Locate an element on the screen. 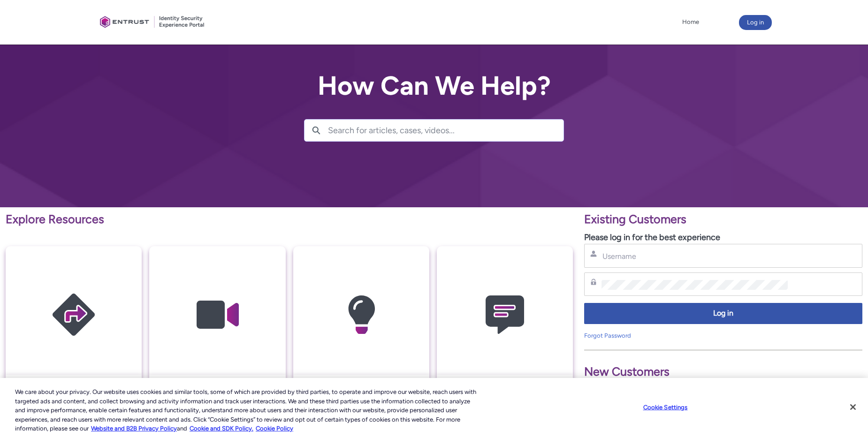 The image size is (868, 438). button: Cookie Settings is located at coordinates (665, 408).